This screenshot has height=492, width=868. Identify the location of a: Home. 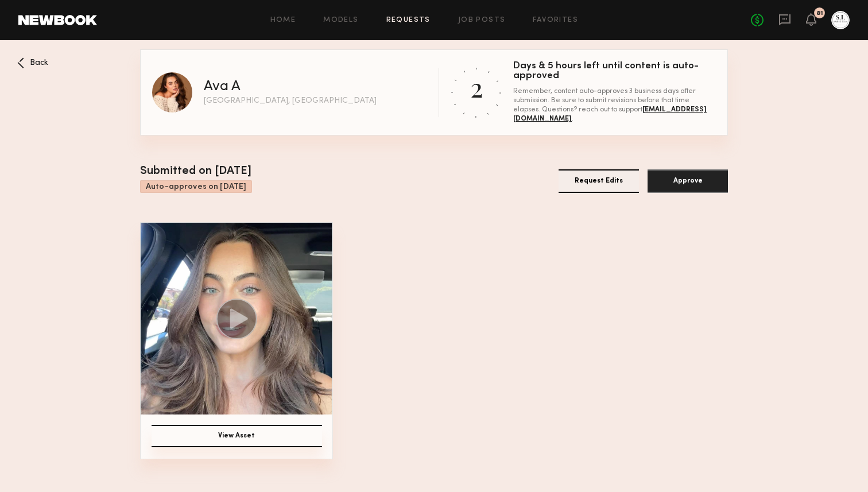
(283, 20).